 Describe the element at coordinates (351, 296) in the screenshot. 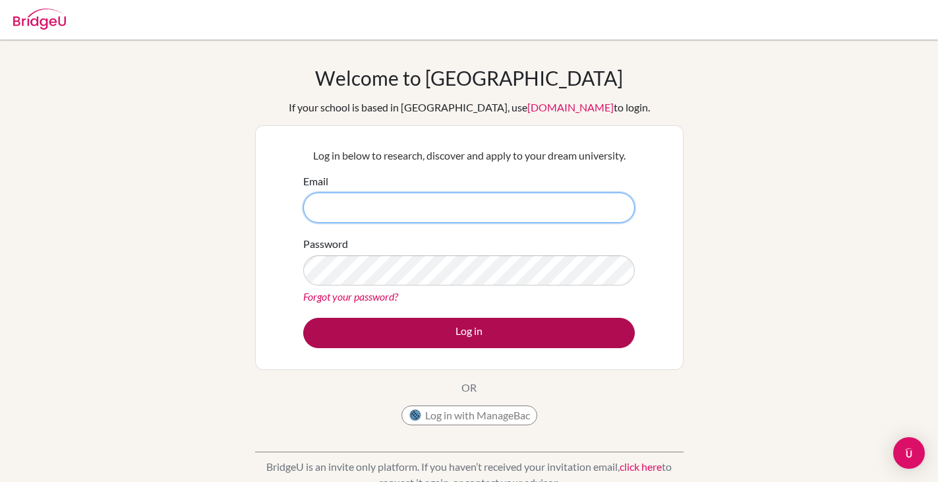

I see `a: Forgot your password?` at that location.